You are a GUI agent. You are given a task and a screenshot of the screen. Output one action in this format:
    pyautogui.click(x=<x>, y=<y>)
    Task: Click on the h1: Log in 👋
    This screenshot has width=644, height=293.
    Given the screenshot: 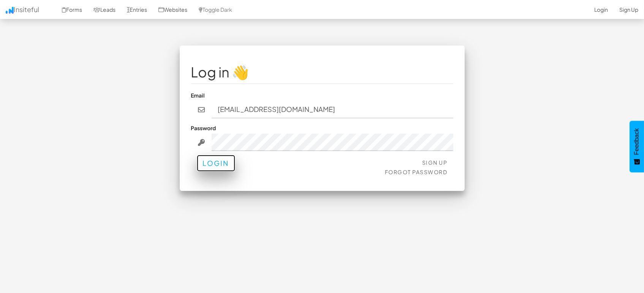 What is the action you would take?
    pyautogui.click(x=322, y=72)
    